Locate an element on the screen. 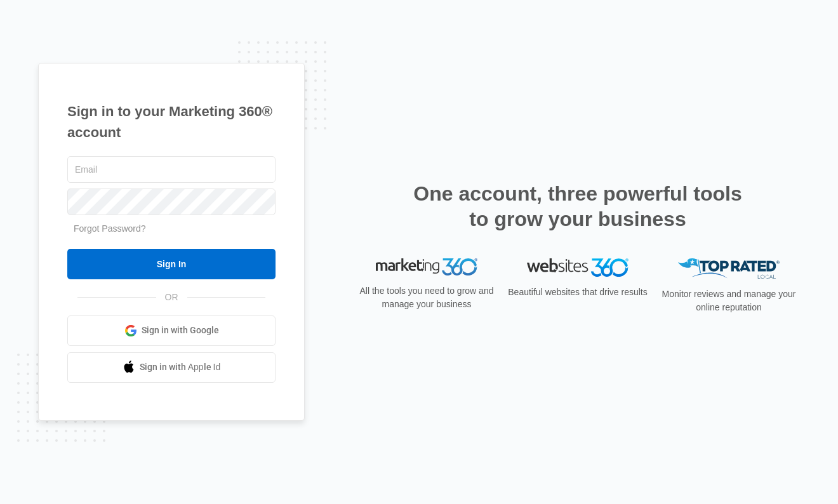  input: Email is located at coordinates (172, 170).